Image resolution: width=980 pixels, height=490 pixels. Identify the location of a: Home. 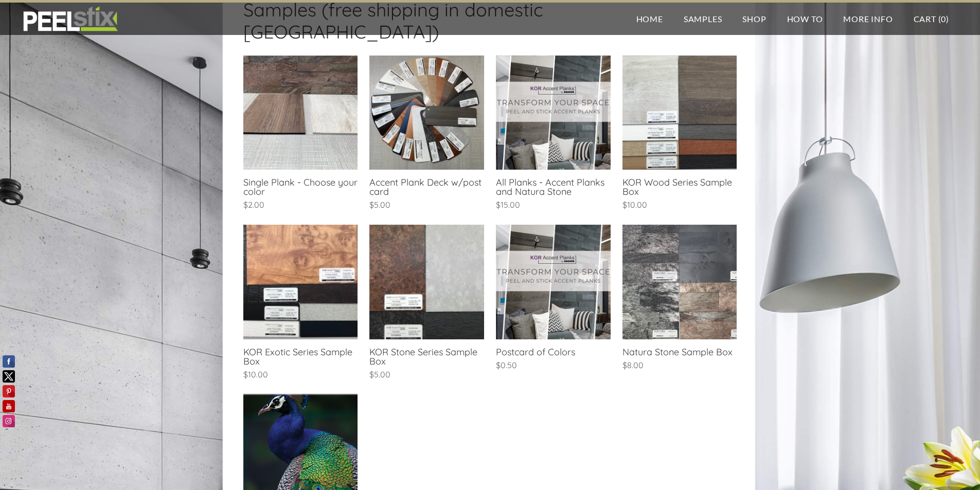
(650, 18).